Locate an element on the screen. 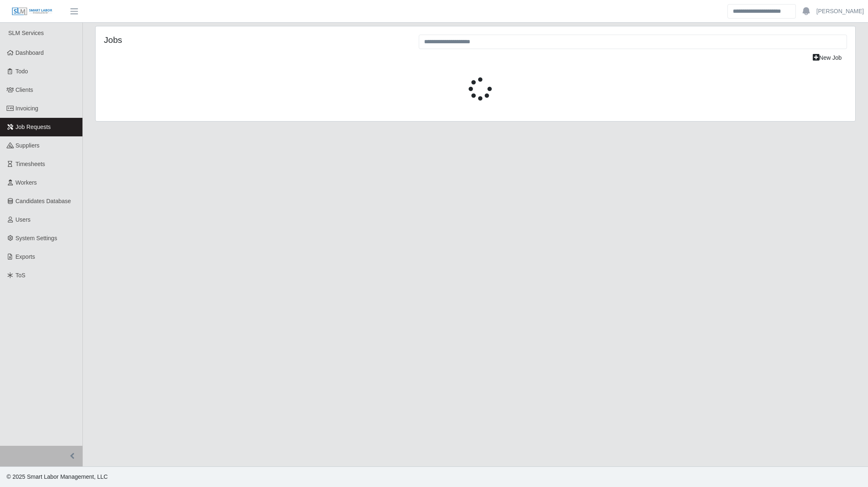 The height and width of the screenshot is (487, 868). span: SLM Services is located at coordinates (26, 33).